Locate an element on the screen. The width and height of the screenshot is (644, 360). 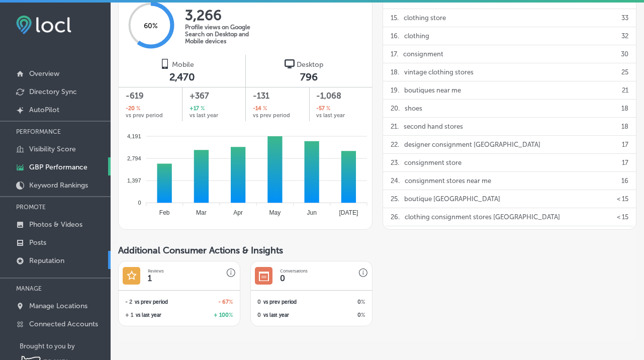
p: 17 . is located at coordinates (394, 54).